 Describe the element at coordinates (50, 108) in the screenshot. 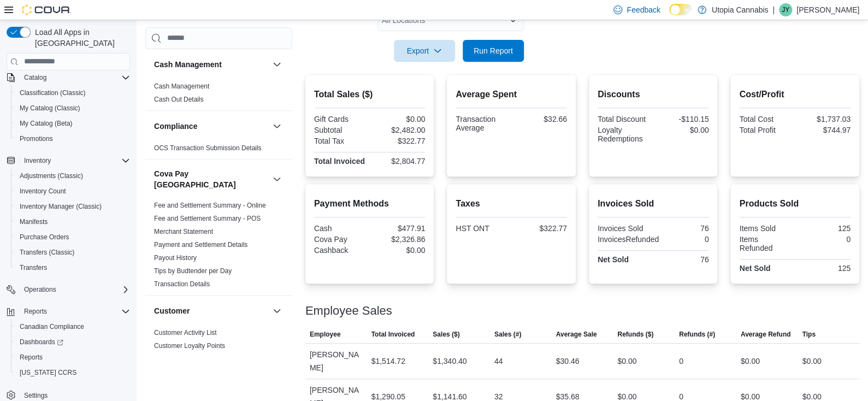

I see `a: My Catalog (Classic)` at that location.